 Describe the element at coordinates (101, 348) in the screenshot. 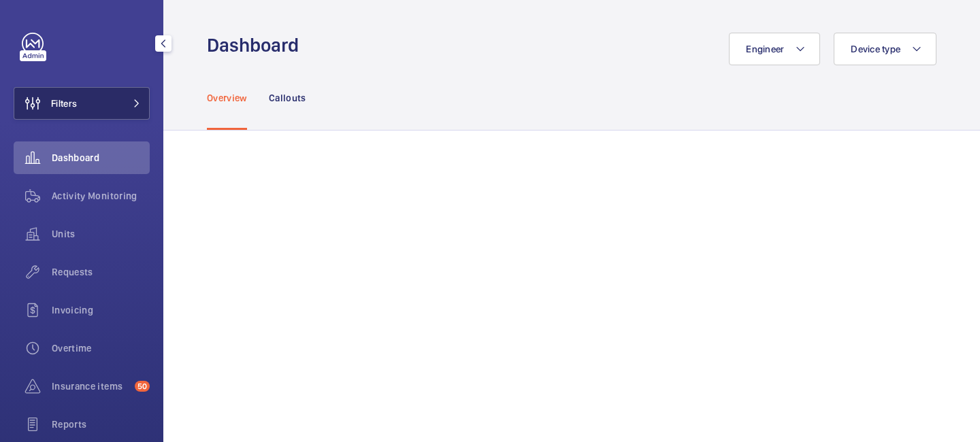

I see `span: Overtime` at that location.